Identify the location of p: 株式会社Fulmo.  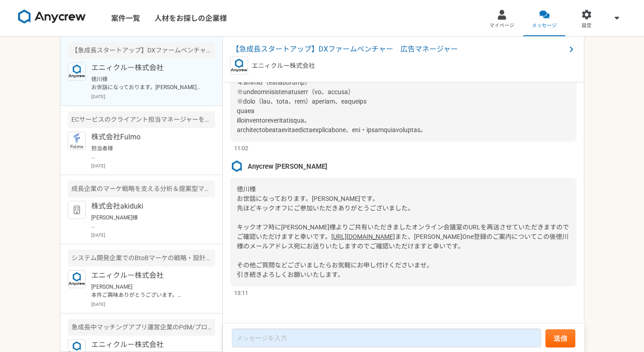
(147, 137).